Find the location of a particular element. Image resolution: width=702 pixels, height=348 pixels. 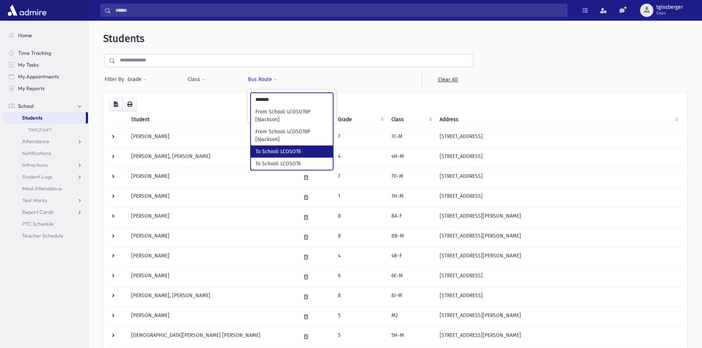

td: 1 is located at coordinates (360, 198).